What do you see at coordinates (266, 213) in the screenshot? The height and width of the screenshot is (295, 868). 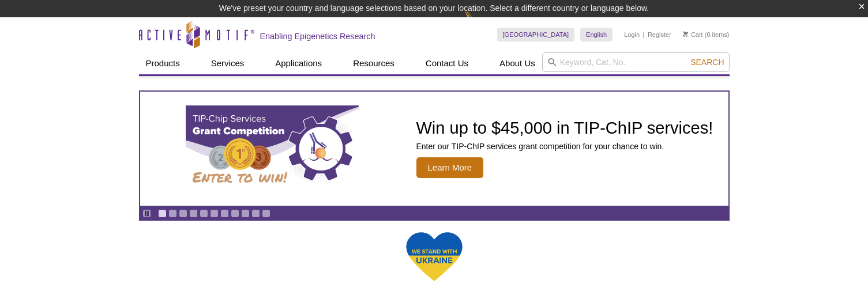 I see `a: Go to slide 11` at bounding box center [266, 213].